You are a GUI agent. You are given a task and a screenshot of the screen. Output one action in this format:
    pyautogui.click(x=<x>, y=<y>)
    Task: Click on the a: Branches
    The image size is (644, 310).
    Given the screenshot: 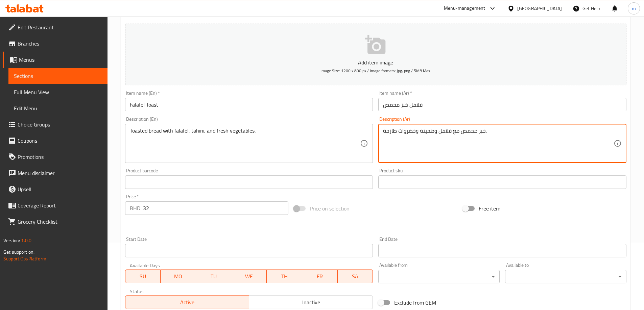 What is the action you would take?
    pyautogui.click(x=55, y=43)
    